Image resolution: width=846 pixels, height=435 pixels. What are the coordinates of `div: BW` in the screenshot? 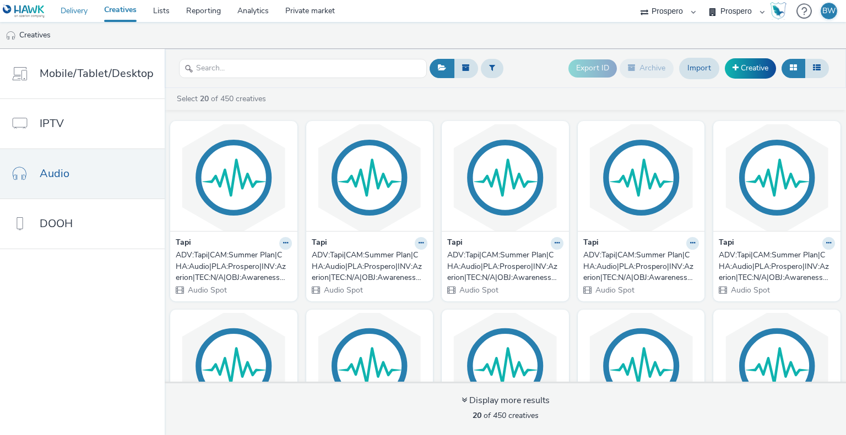 It's located at (828, 11).